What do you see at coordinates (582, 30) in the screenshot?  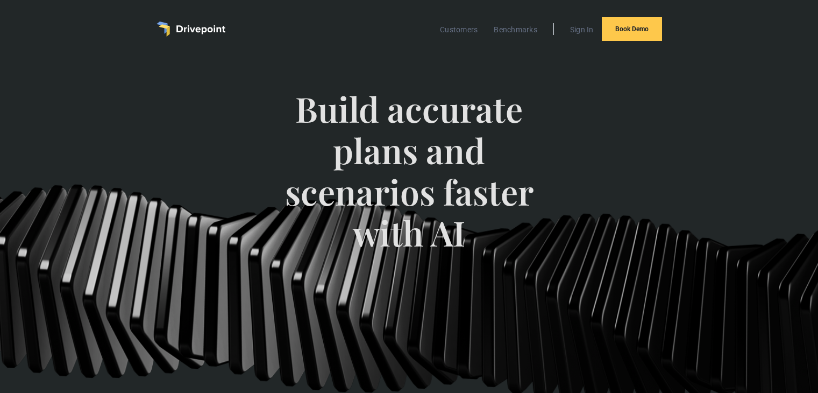 I see `a: Sign In` at bounding box center [582, 30].